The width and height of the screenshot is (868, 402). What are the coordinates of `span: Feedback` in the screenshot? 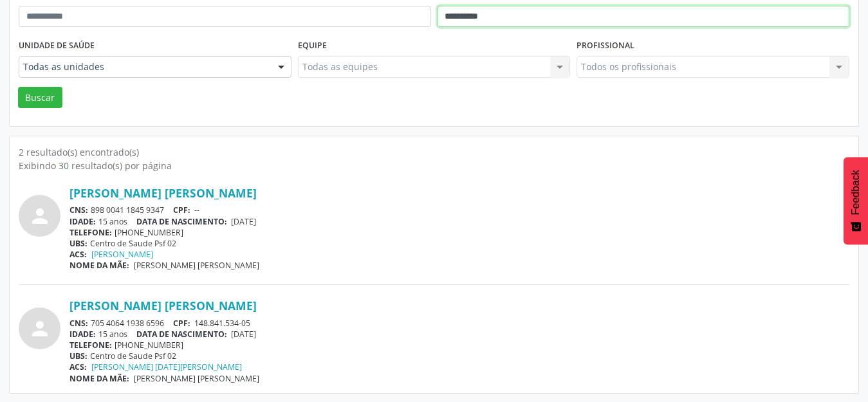 It's located at (856, 192).